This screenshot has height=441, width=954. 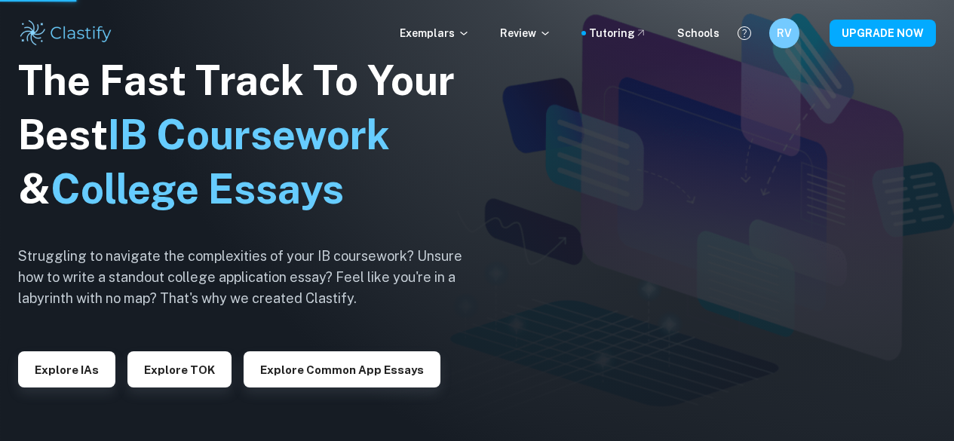 What do you see at coordinates (745, 33) in the screenshot?
I see `button: Help and Feedback` at bounding box center [745, 33].